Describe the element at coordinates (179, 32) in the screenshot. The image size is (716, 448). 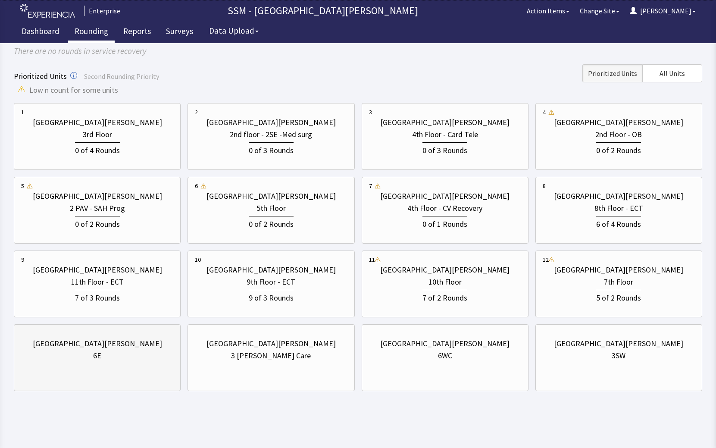
I see `a: Surveys` at that location.